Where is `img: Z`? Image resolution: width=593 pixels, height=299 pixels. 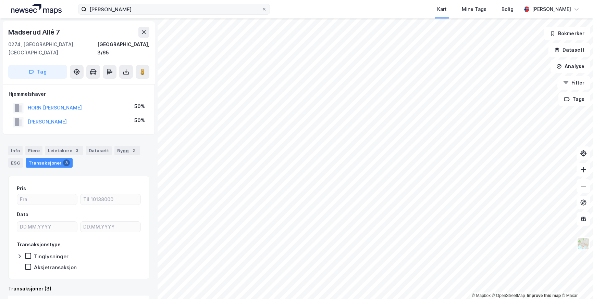 img: Z is located at coordinates (583, 244).